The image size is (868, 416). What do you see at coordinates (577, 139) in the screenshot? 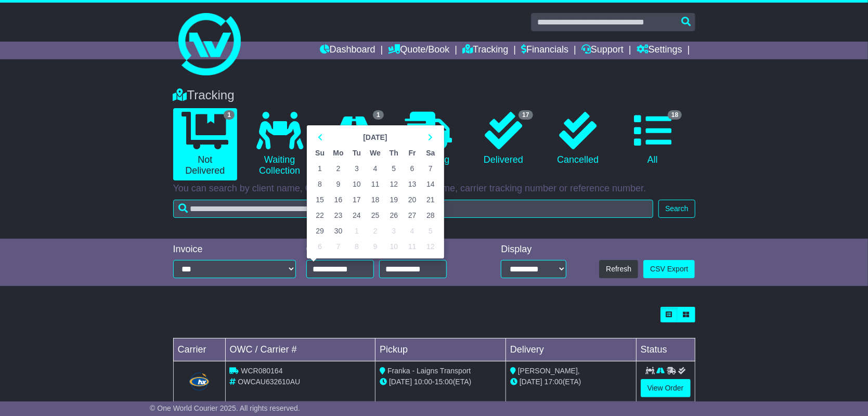
I see `a: Cancelled` at bounding box center [577, 139].